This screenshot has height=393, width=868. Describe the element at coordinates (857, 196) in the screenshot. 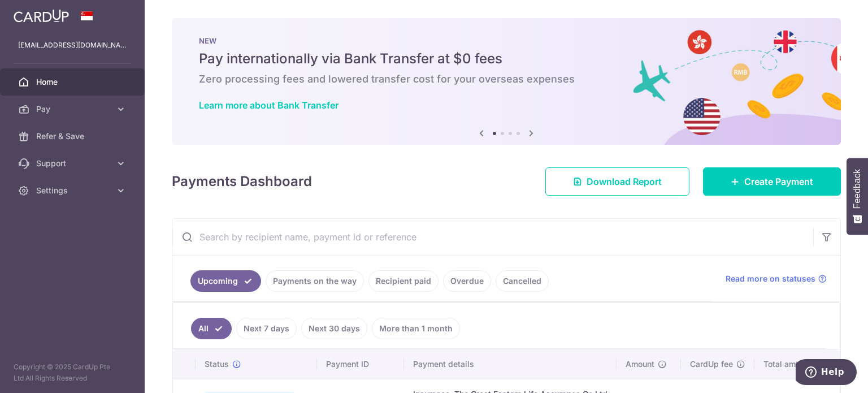

I see `button: Feedback - Show survey` at that location.